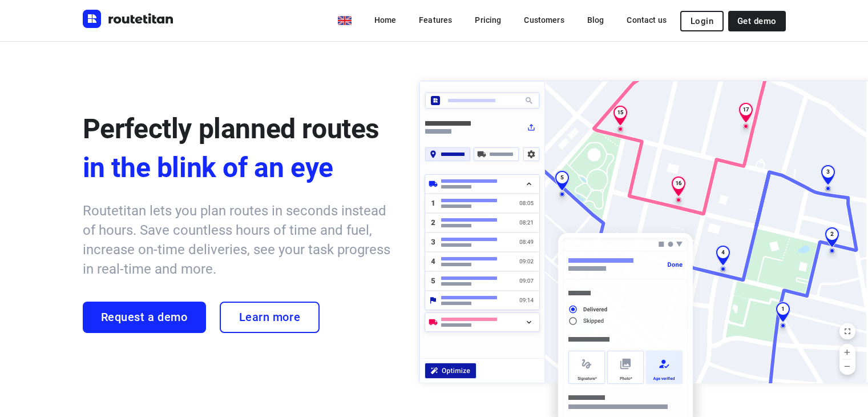  What do you see at coordinates (231, 129) in the screenshot?
I see `span: Perfectly planned routes` at bounding box center [231, 129].